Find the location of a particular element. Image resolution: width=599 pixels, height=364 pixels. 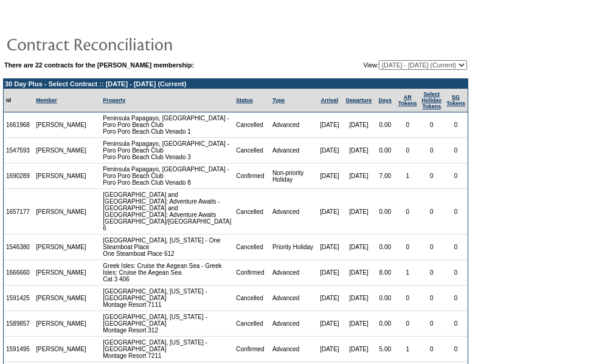

a: Arrival is located at coordinates (329, 100).